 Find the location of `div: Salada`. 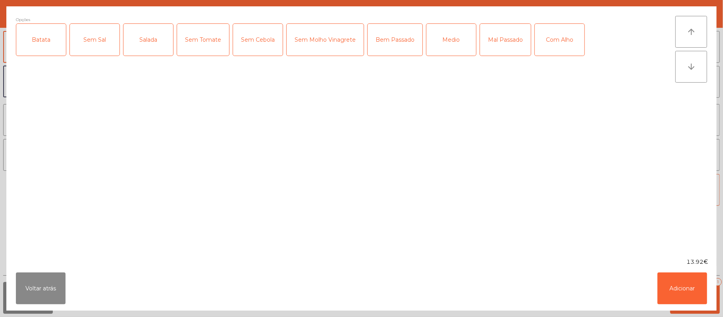

div: Salada is located at coordinates (148, 40).